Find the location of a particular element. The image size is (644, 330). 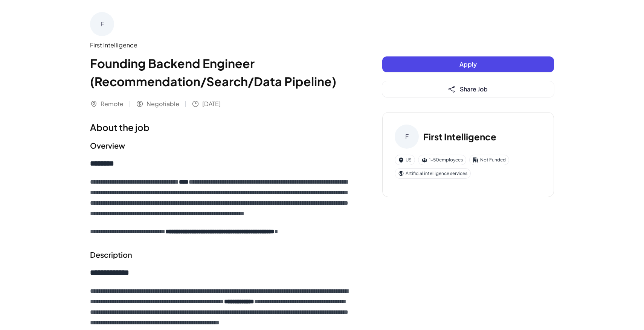

h1: Founding Backend Engineer (Recommendation/Search/Data Pipeline) is located at coordinates (221, 72).